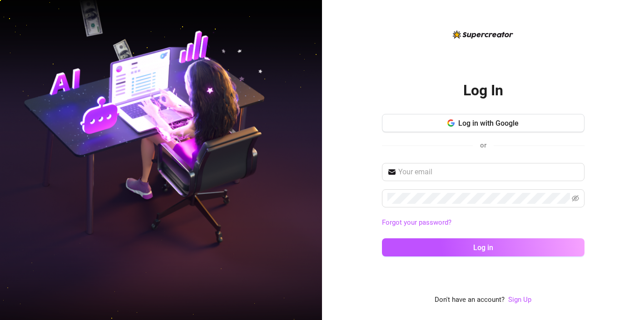  What do you see at coordinates (488, 172) in the screenshot?
I see `input: Your email` at bounding box center [488, 172].